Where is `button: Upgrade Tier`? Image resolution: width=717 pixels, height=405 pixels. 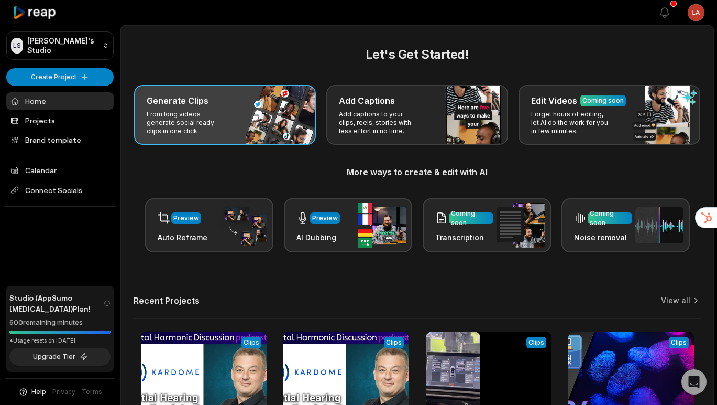 button: Upgrade Tier is located at coordinates (60, 356).